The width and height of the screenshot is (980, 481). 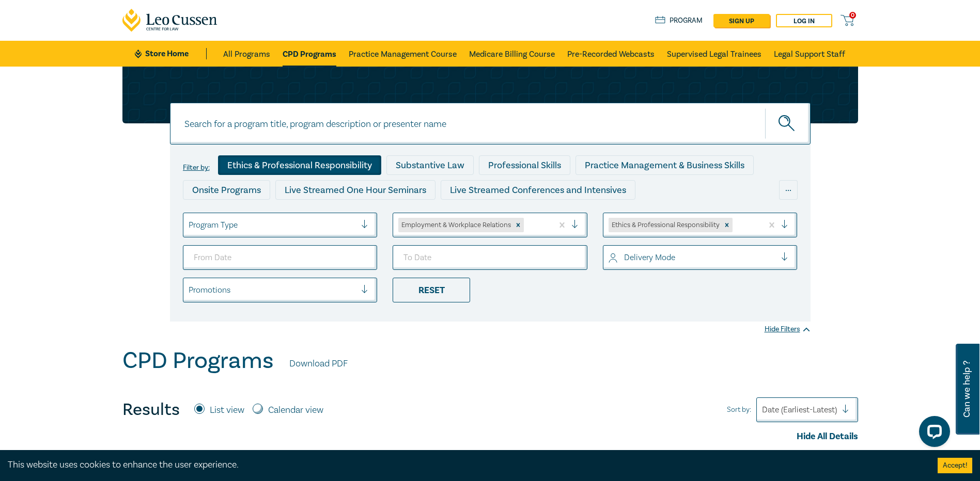 What do you see at coordinates (739, 410) in the screenshot?
I see `span: Sort by:` at bounding box center [739, 410].